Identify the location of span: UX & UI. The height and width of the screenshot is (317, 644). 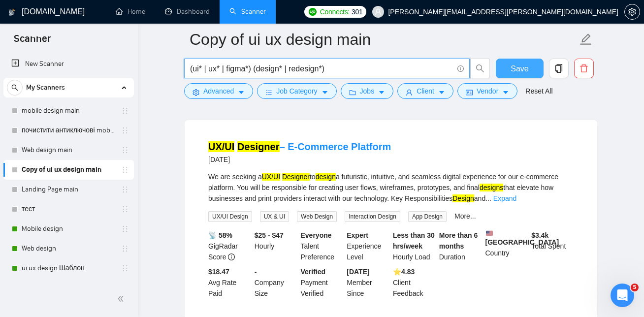
(274, 217).